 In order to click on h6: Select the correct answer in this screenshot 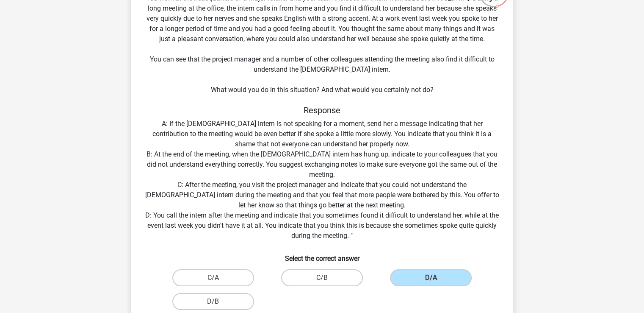, I will do `click(322, 255)`.